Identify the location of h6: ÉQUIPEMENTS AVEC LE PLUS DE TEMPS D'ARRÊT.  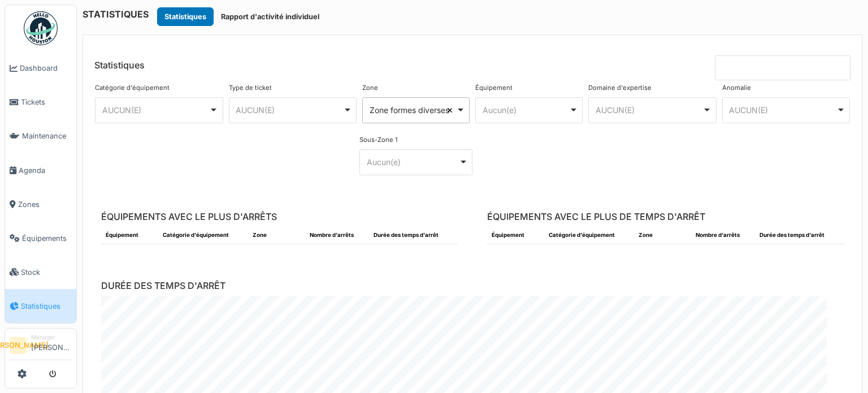
(666, 216).